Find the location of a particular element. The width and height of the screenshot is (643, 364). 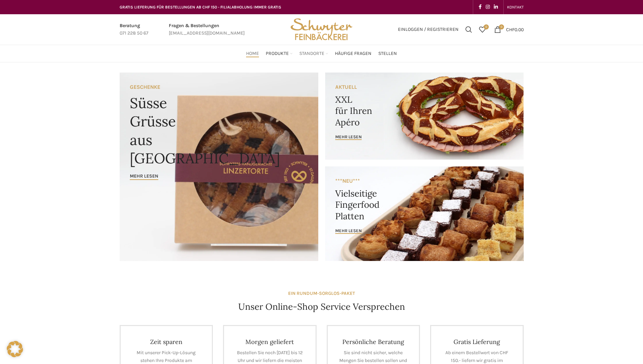

a: 0 is located at coordinates (482, 30).